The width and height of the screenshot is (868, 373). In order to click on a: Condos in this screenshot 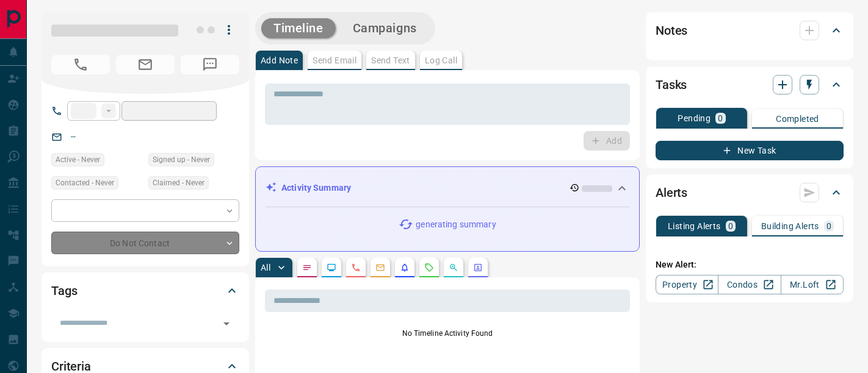, I will do `click(749, 285)`.